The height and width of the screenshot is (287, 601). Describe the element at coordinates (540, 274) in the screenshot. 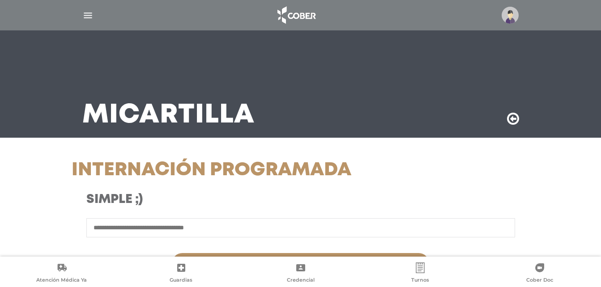

I see `a: Cober Doc` at that location.